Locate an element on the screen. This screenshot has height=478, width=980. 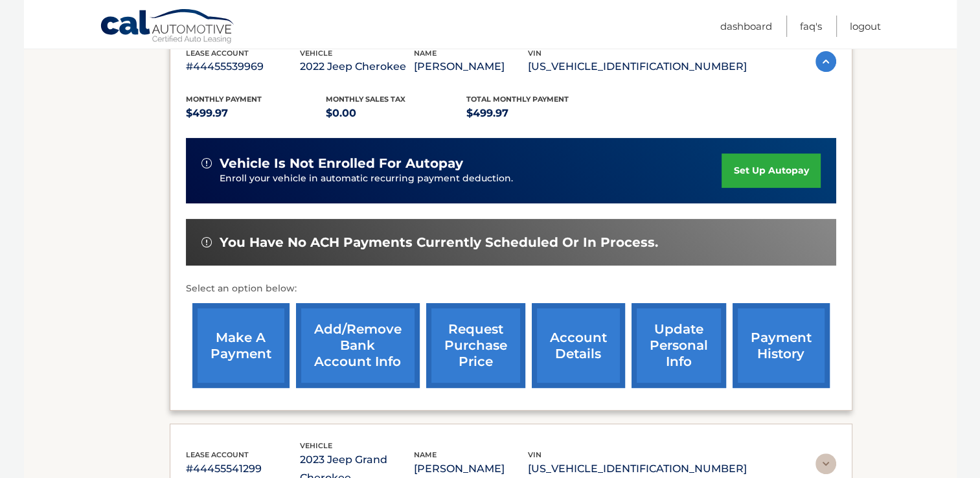
a: make a payment is located at coordinates (241, 346).